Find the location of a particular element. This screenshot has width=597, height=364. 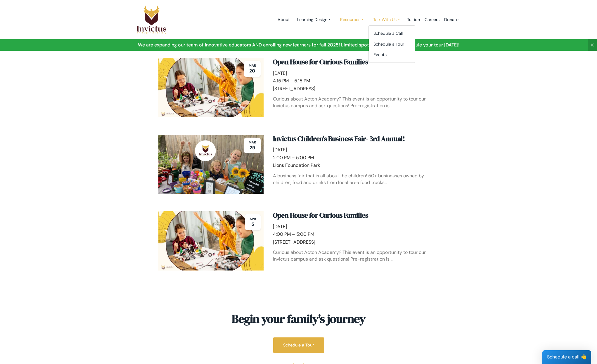

a: Talk With Us is located at coordinates (387, 19).